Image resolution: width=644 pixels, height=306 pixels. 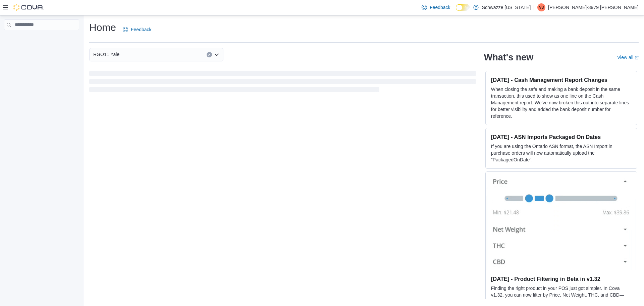 I want to click on span: Dark Mode, so click(x=456, y=11).